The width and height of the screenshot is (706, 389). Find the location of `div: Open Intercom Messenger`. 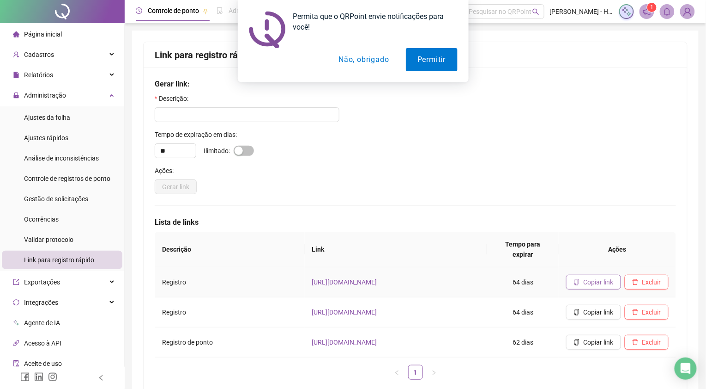

div: Open Intercom Messenger is located at coordinates (686, 368).